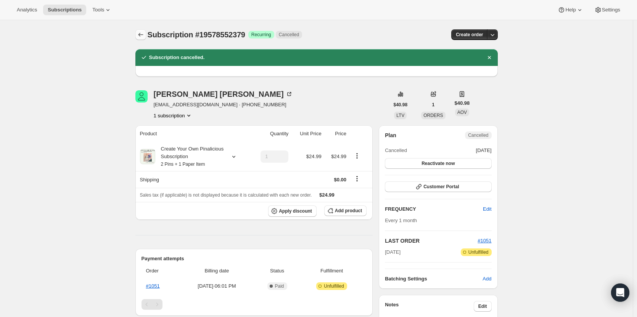 This screenshot has height=317, width=637. I want to click on button: Analytics, so click(27, 10).